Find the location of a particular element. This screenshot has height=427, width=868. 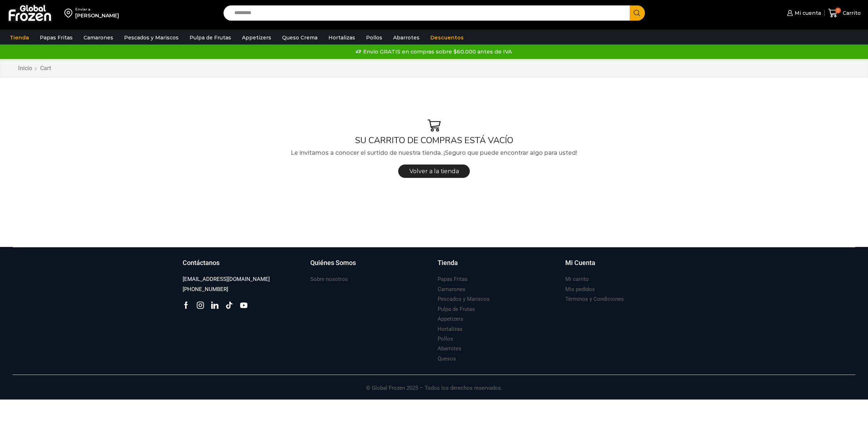

p: © Global Frozen 2025 – Todos los derechos reservados. is located at coordinates (434, 384).